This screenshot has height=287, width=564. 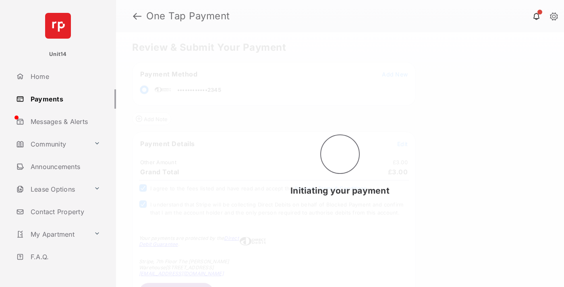 What do you see at coordinates (58, 26) in the screenshot?
I see `img: svg+xml;base64,PHN2ZyB4bWxucz0iaHR0cDovL3d3dy53My5vcmcvMjAwMC9zdmciIHdpZHRoPSI2NCIgaGVpZ2h0PSI2NC...` at bounding box center [58, 26].